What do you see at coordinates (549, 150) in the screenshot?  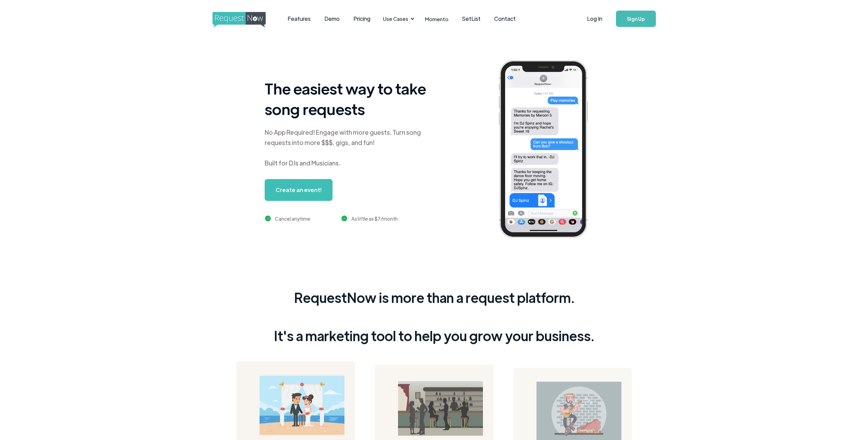 I see `img: iphone screenshot` at bounding box center [549, 150].